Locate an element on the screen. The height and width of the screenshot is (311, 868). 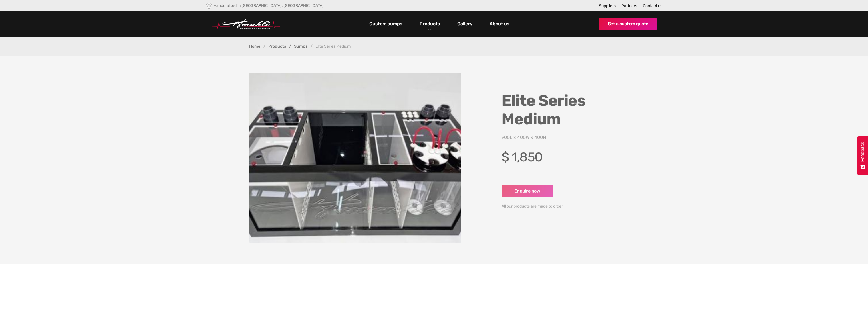
h1: Elite Series Medium is located at coordinates (560, 110).